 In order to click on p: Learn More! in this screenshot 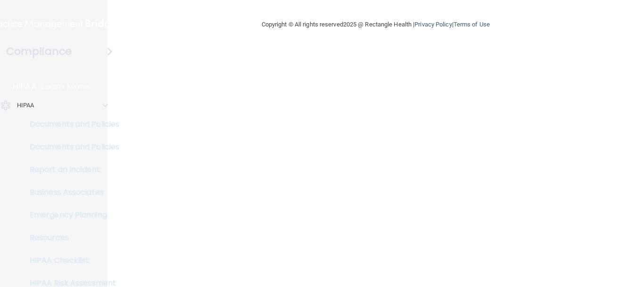, I will do `click(67, 86)`.